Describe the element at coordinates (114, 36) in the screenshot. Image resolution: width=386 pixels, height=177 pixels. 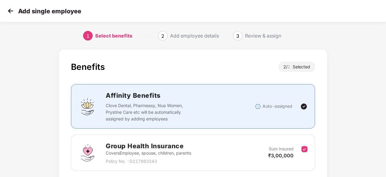
I see `div: Select benefits` at that location.